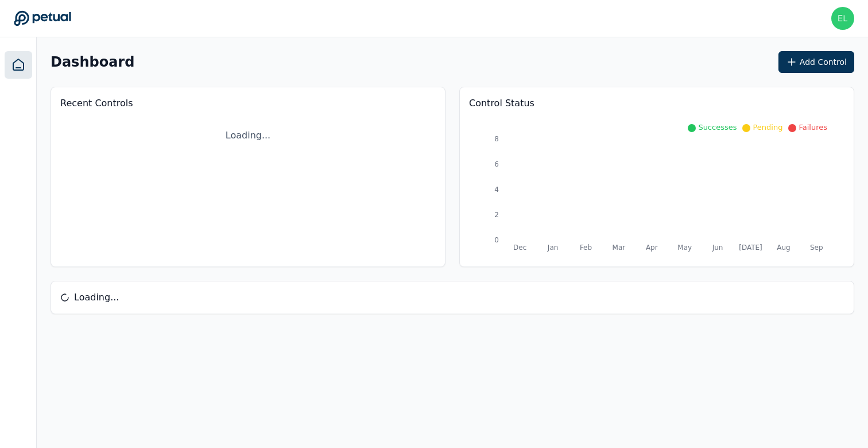 The height and width of the screenshot is (448, 868). I want to click on tspan: Feb, so click(585, 247).